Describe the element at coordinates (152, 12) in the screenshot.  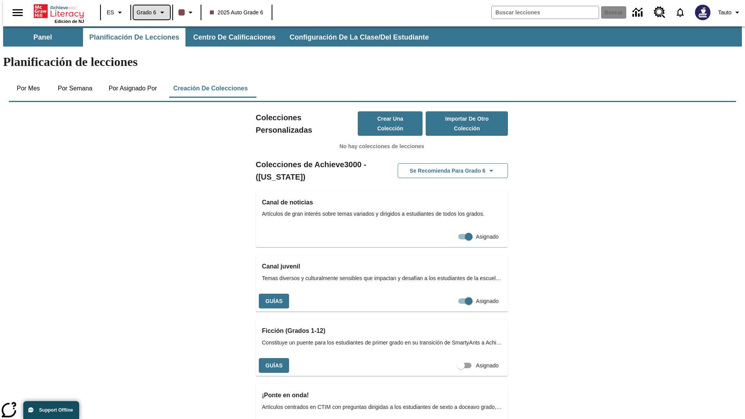
I see `button: Grado: Grado 6, Elige un grado` at that location.